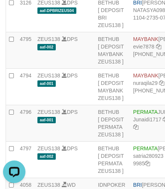 The height and width of the screenshot is (189, 165). I want to click on span: aaf-DPBRIZEUS04, so click(57, 10).